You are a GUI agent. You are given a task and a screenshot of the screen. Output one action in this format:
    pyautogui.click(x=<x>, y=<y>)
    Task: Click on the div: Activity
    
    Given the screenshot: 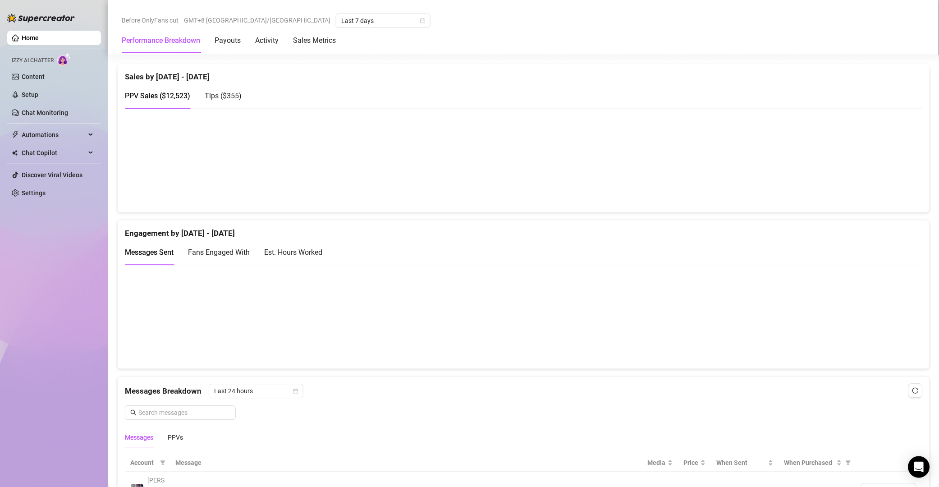 What is the action you would take?
    pyautogui.click(x=267, y=41)
    